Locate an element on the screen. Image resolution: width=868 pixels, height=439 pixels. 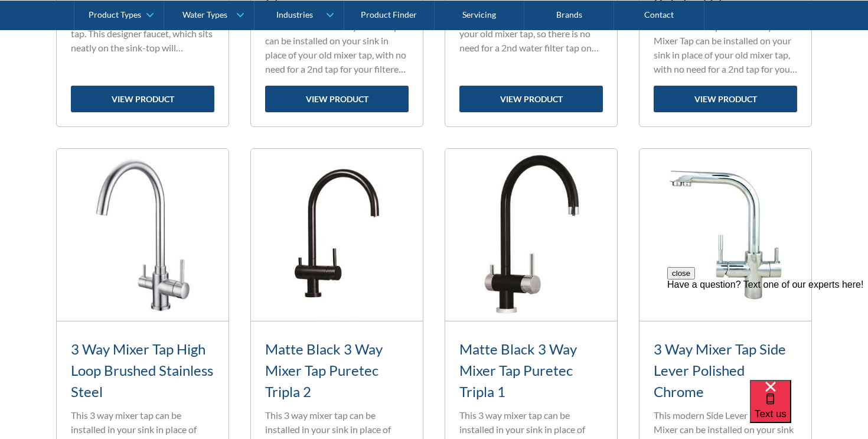
div: Product Types is located at coordinates (115, 14).